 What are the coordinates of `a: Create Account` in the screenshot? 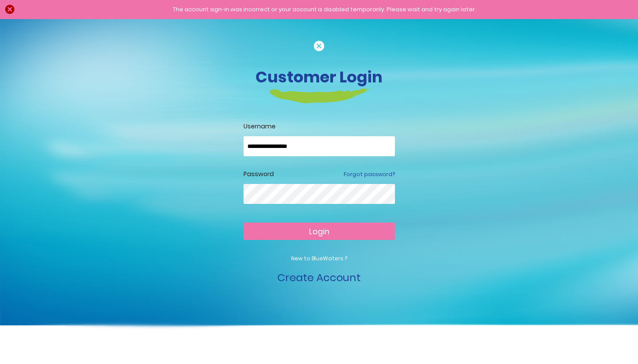 It's located at (319, 277).